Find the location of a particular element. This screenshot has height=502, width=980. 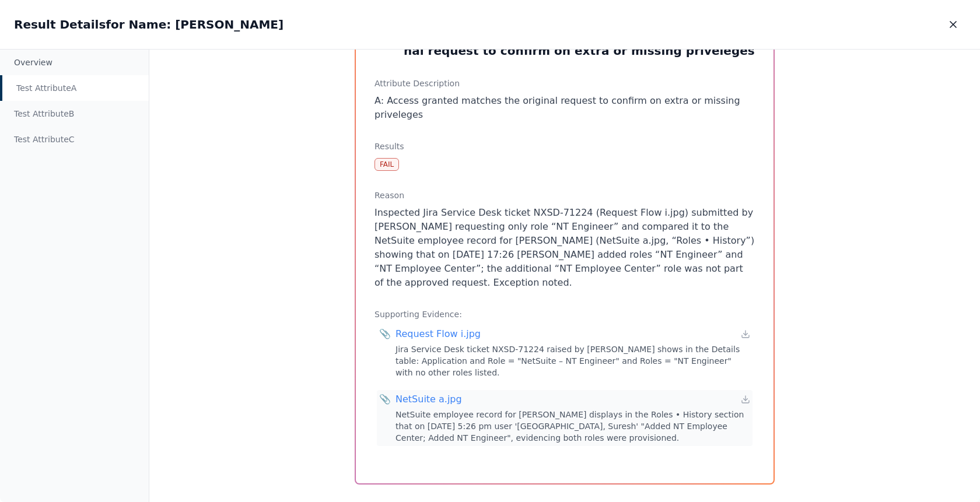

div: Fail is located at coordinates (387, 164).